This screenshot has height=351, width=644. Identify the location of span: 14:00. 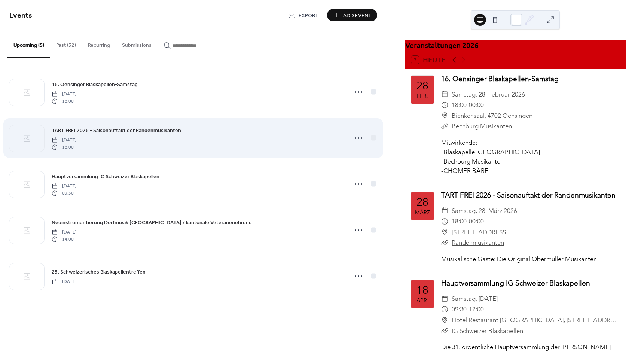
(64, 239).